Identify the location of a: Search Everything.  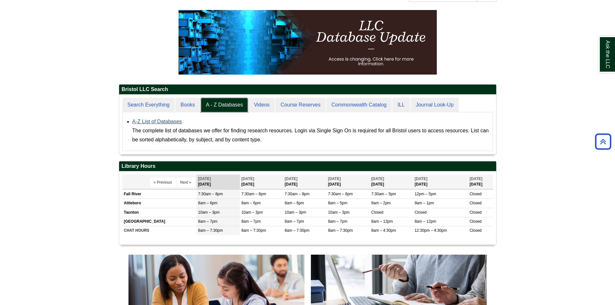
(149, 105).